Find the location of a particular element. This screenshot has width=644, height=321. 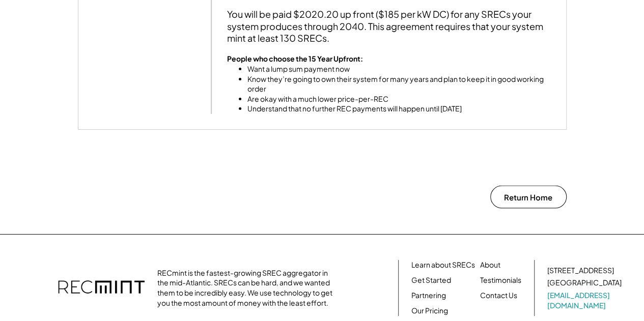

a: Contact Us is located at coordinates (498, 295).